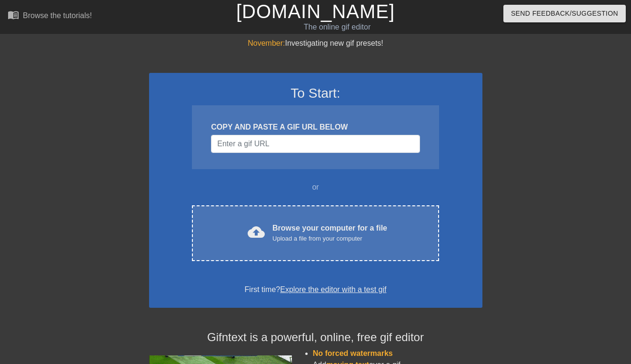 The height and width of the screenshot is (364, 631). What do you see at coordinates (353, 353) in the screenshot?
I see `span: No forced watermarks` at bounding box center [353, 353].